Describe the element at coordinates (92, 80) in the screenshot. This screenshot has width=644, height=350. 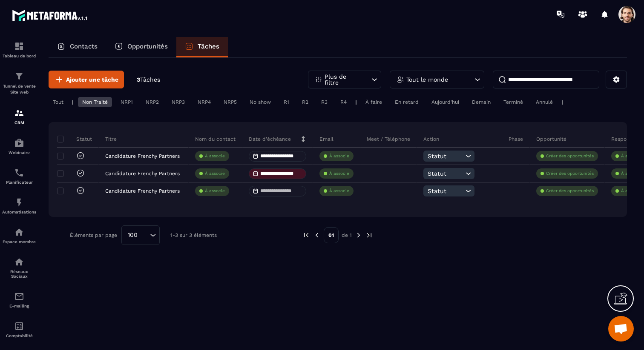
I see `span: Ajouter une tâche` at that location.